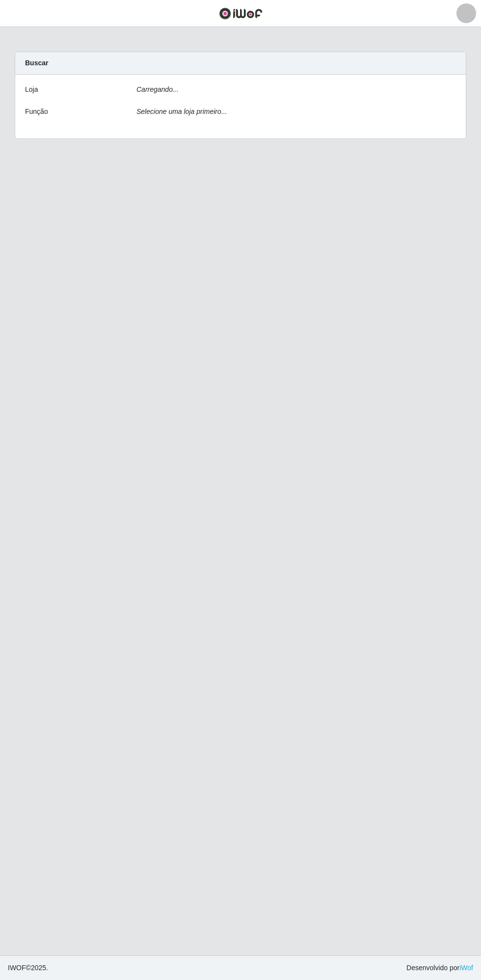 The image size is (481, 980). I want to click on strong: Buscar, so click(36, 63).